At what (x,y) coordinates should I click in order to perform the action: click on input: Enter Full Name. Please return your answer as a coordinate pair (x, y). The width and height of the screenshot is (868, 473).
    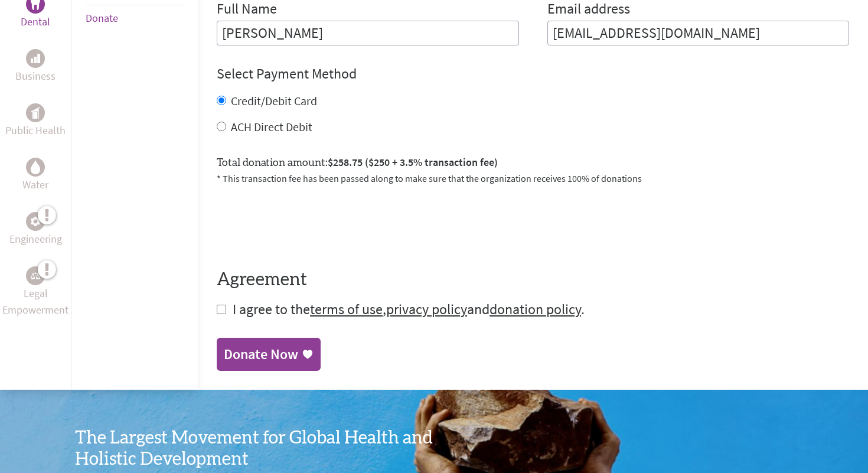
    Looking at the image, I should click on (368, 33).